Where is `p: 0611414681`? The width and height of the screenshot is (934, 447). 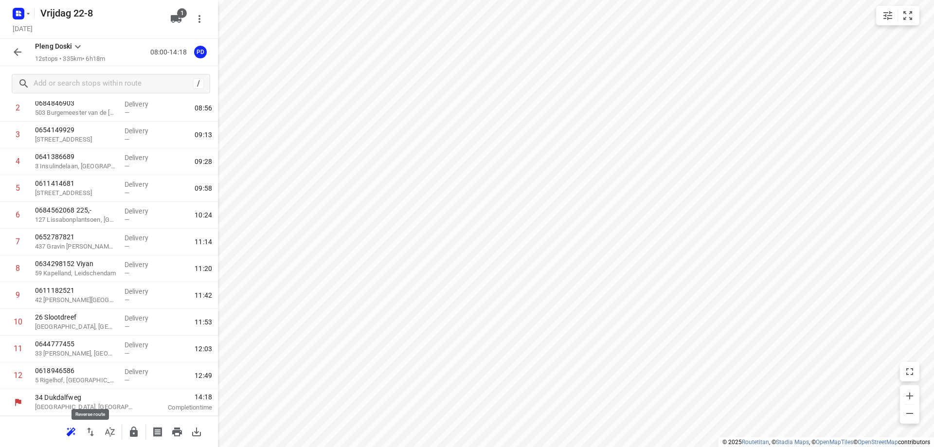 p: 0611414681 is located at coordinates (76, 183).